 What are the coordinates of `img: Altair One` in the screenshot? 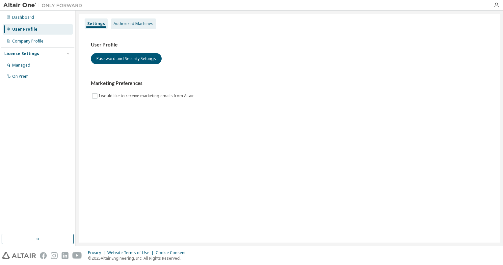 It's located at (44, 5).